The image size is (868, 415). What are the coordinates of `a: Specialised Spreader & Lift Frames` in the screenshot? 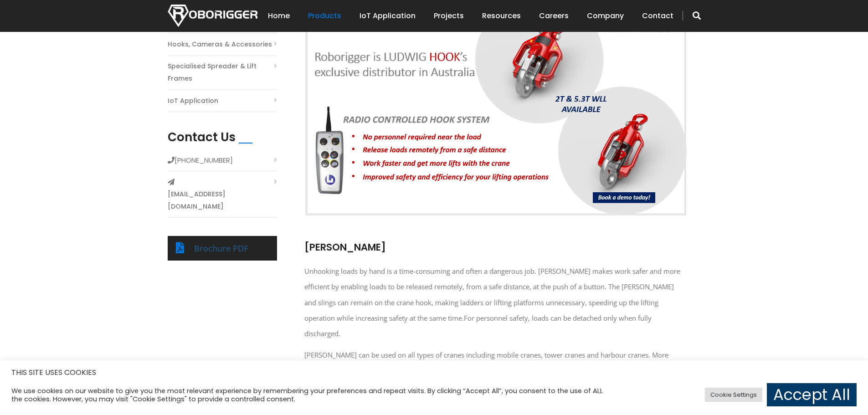 It's located at (222, 72).